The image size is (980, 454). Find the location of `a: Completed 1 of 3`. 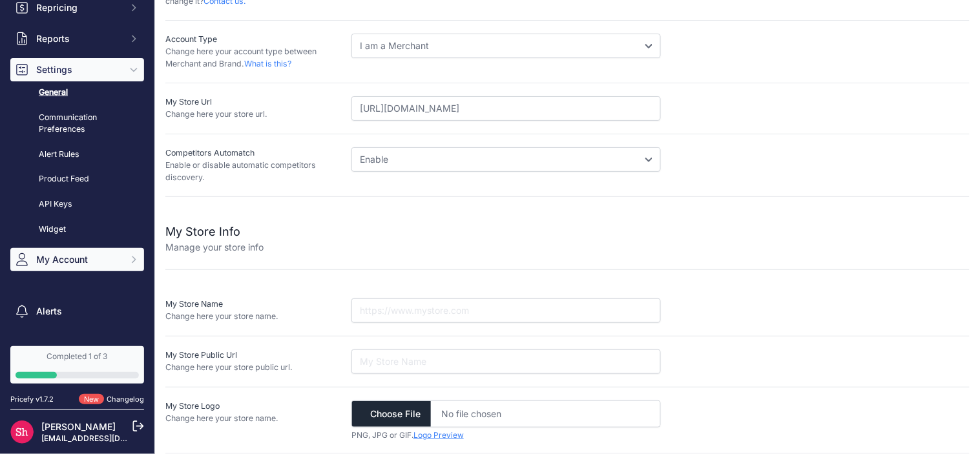

a: Completed 1 of 3 is located at coordinates (77, 365).